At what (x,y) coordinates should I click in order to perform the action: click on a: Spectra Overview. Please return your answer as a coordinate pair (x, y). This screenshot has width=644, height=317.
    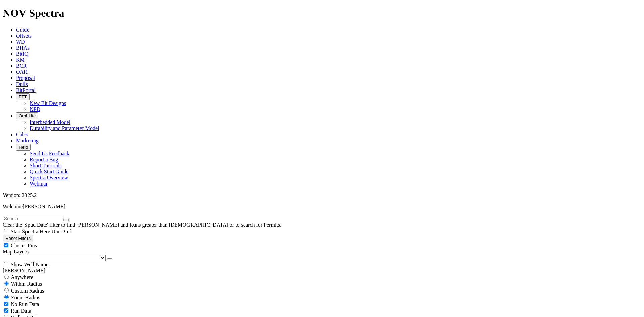
    Looking at the image, I should click on (49, 178).